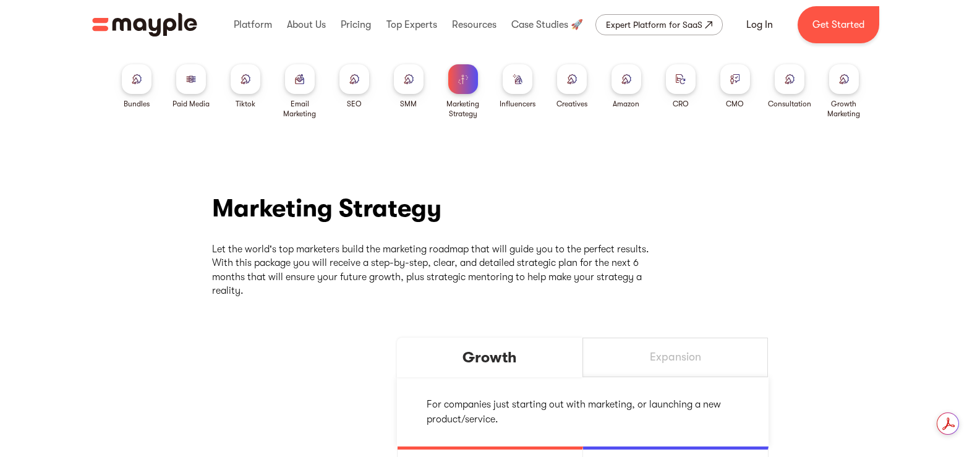  I want to click on p: For companies just starting out with marketing, or launching a new product/service., so click(583, 412).